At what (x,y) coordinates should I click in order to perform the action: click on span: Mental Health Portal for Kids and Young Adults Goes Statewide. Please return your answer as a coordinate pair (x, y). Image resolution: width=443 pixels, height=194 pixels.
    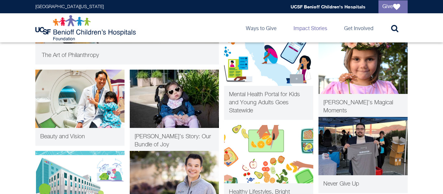
    Looking at the image, I should click on (264, 103).